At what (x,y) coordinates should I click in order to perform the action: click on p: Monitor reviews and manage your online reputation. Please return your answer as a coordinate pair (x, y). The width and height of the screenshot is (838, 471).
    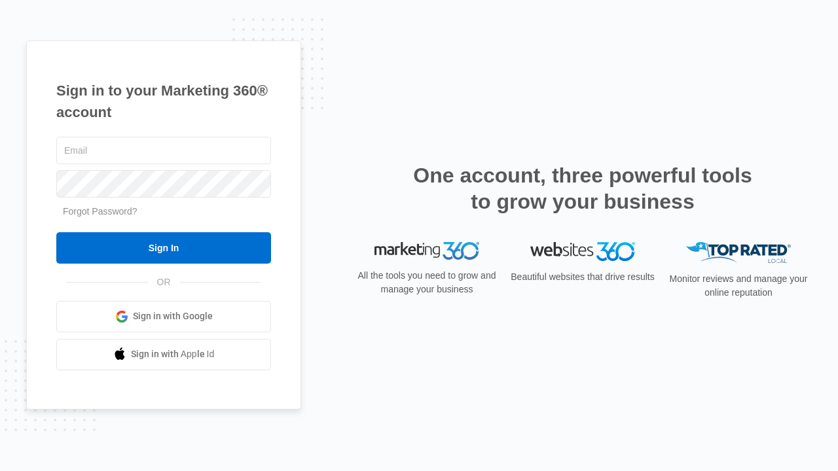
    Looking at the image, I should click on (739, 286).